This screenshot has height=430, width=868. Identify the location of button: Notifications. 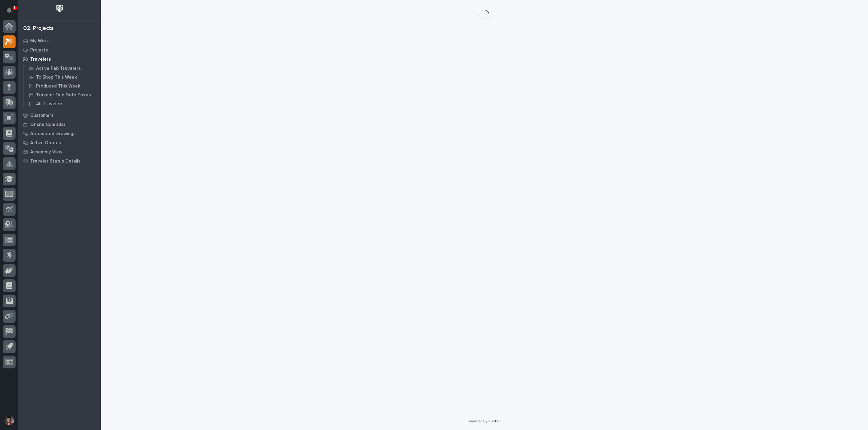
(9, 10).